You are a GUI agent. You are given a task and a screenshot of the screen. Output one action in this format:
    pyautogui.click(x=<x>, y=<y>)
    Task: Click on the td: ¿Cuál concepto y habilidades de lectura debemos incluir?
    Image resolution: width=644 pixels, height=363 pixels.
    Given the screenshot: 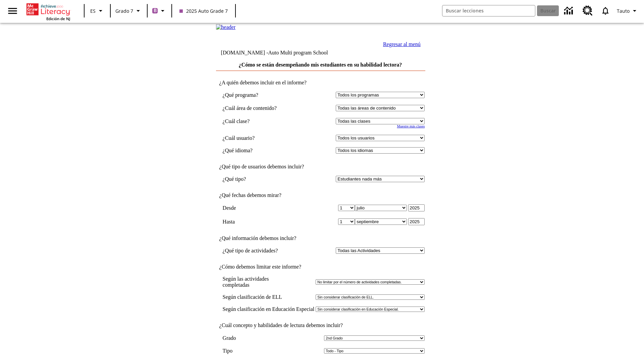 What is the action you would take?
    pyautogui.click(x=321, y=325)
    